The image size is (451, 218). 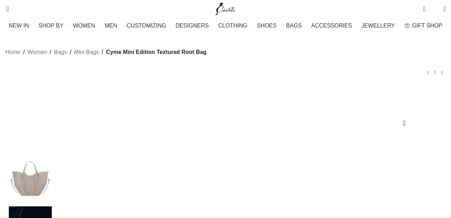 What do you see at coordinates (146, 25) in the screenshot?
I see `span: CUSTOMIZING` at bounding box center [146, 25].